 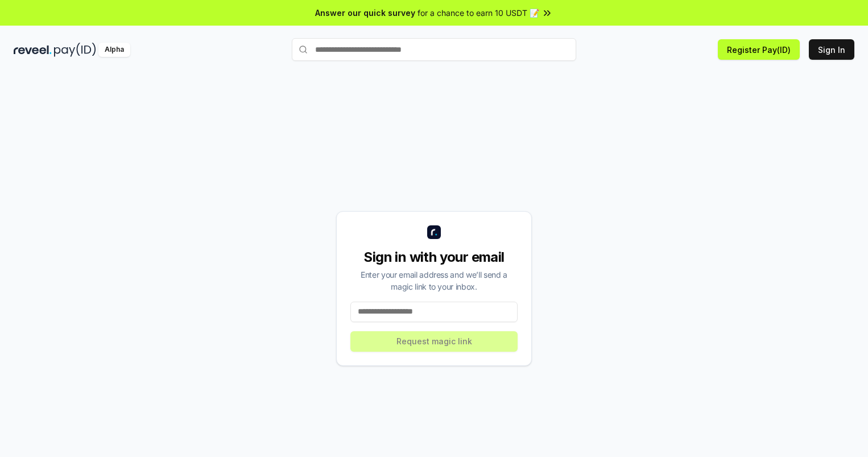 What do you see at coordinates (434, 232) in the screenshot?
I see `img: logo_small` at bounding box center [434, 232].